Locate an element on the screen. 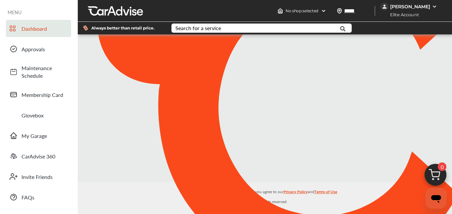 This screenshot has height=214, width=452. span: My Garage is located at coordinates (45, 136).